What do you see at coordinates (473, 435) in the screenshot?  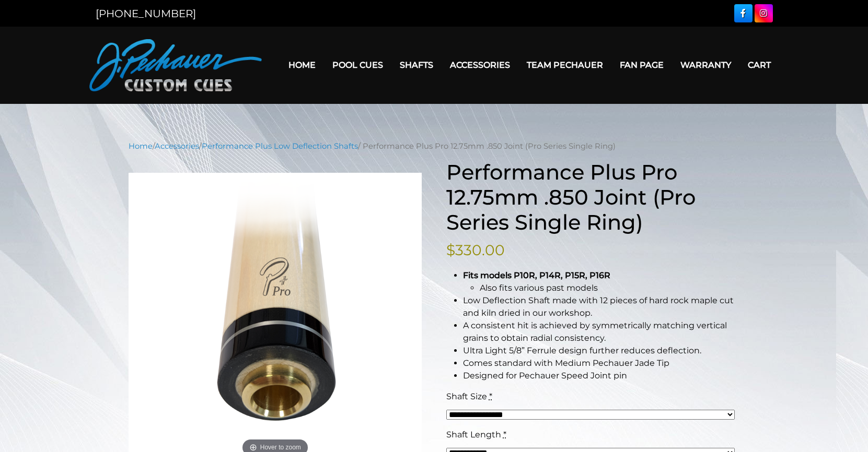 I see `span: Shaft Length` at bounding box center [473, 435].